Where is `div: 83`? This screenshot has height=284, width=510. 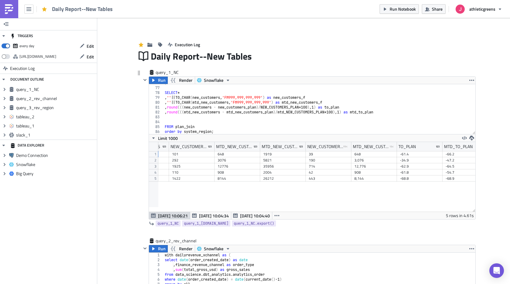
div: 83 is located at coordinates (156, 117).